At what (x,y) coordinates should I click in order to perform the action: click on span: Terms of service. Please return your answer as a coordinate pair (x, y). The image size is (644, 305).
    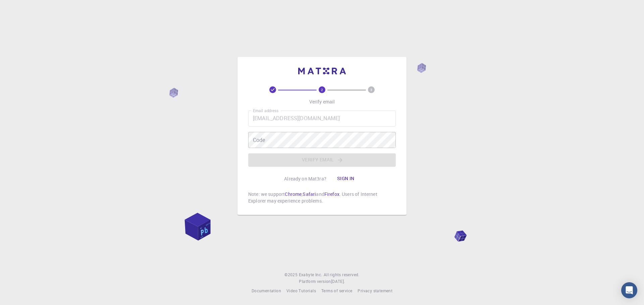
    Looking at the image, I should click on (337, 291).